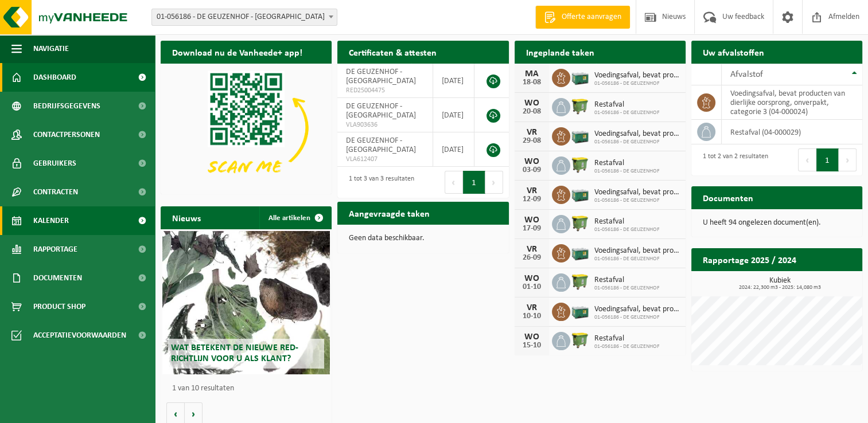  I want to click on div: 15-10, so click(532, 346).